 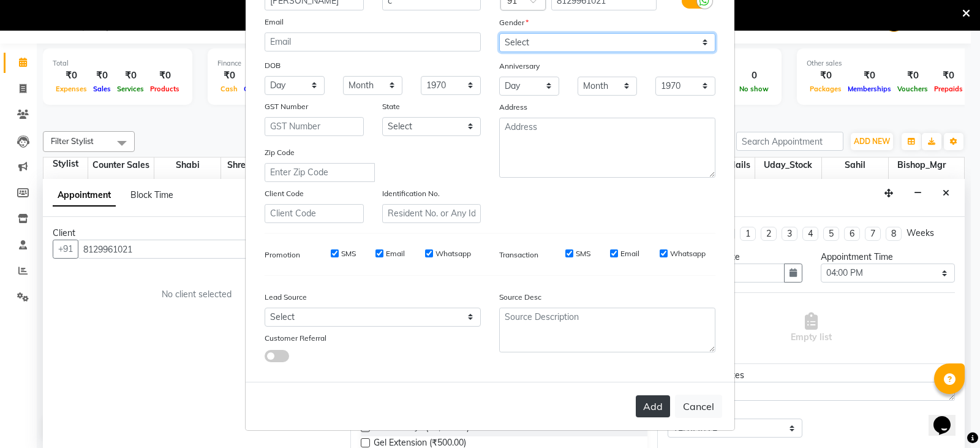 I want to click on label: Lead Source, so click(x=285, y=297).